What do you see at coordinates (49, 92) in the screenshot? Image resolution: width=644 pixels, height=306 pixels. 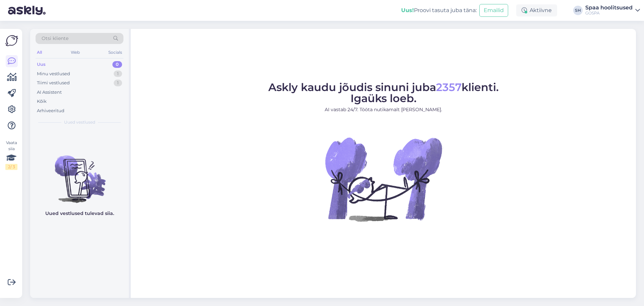 I see `div: AI Assistent` at bounding box center [49, 92].